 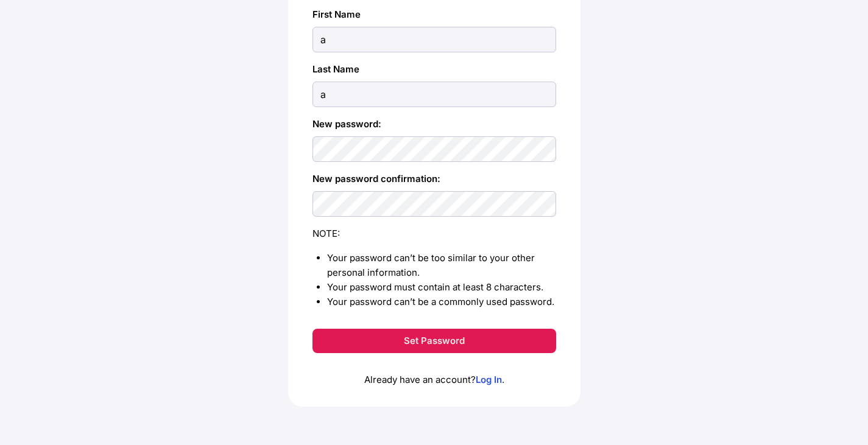 What do you see at coordinates (434, 94) in the screenshot?
I see `input: Last Name` at bounding box center [434, 94].